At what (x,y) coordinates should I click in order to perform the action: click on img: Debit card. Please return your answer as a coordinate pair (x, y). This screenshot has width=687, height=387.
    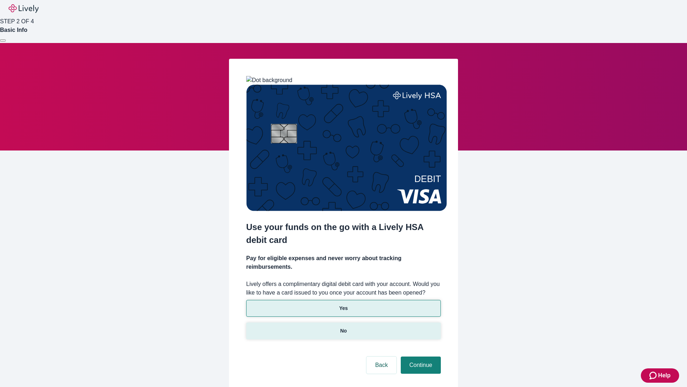
    Looking at the image, I should click on (347, 147).